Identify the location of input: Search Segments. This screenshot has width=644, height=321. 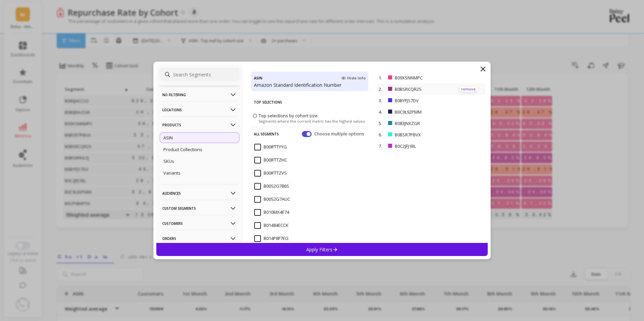
(200, 74).